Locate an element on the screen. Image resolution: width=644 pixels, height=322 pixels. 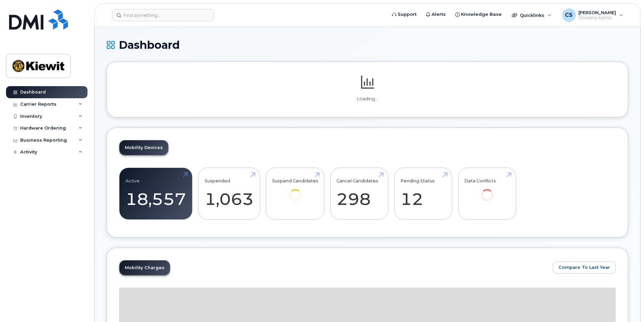
a: Mobility Charges is located at coordinates (145, 268).